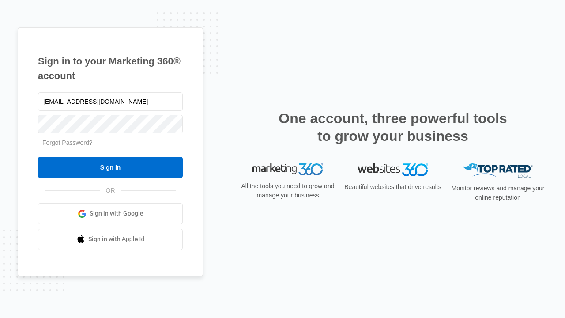 Image resolution: width=565 pixels, height=318 pixels. What do you see at coordinates (498, 193) in the screenshot?
I see `p: Monitor reviews and manage your online reputation` at bounding box center [498, 193].